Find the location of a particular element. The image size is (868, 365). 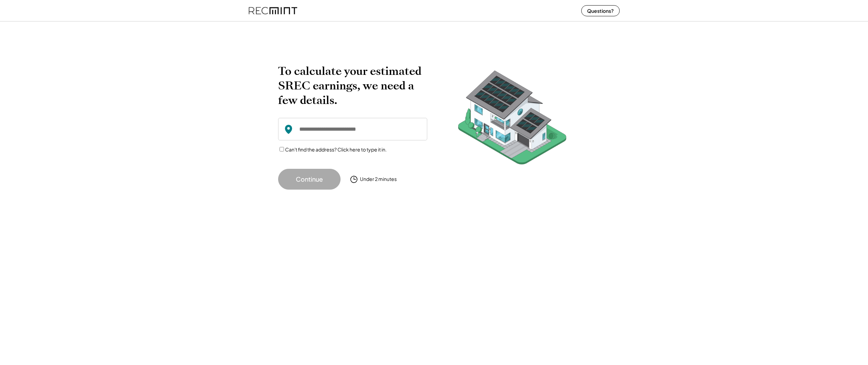

div: Under 2 minutes is located at coordinates (379, 179).